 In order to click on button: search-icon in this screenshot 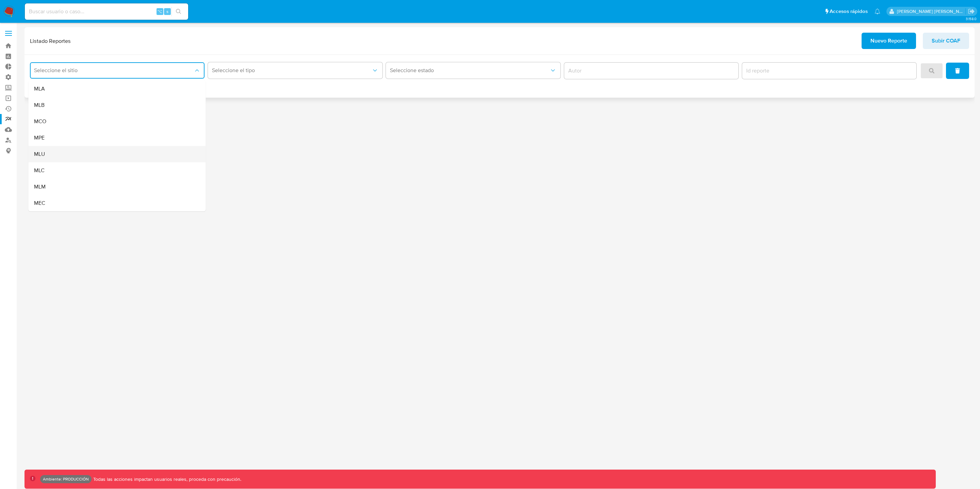, I will do `click(179, 11)`.